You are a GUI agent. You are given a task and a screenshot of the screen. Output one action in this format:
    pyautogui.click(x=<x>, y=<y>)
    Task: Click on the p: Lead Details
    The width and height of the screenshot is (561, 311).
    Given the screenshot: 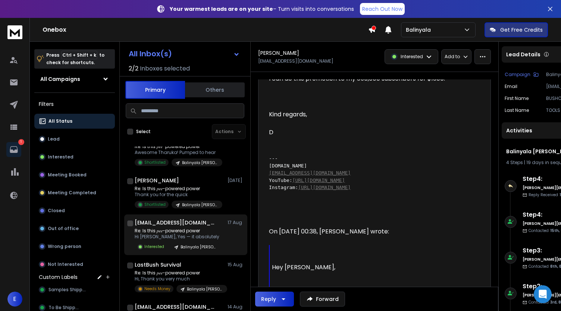 What is the action you would take?
    pyautogui.click(x=524, y=55)
    